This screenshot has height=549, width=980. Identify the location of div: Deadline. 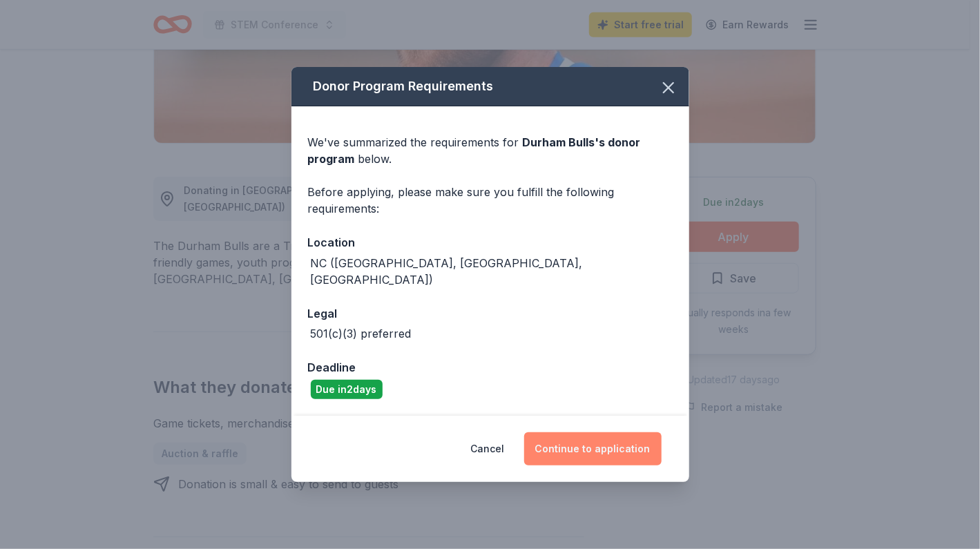
(490, 368).